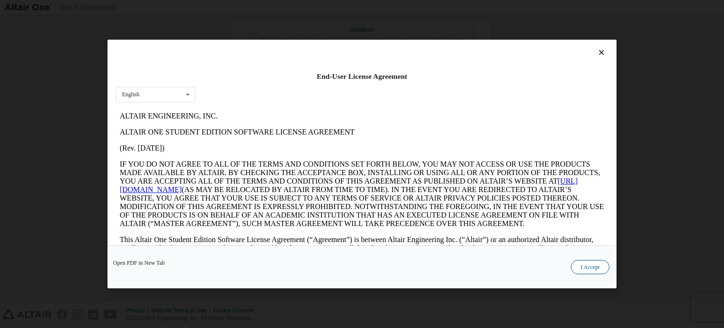 This screenshot has width=724, height=328. Describe the element at coordinates (246, 144) in the screenshot. I see `p: This Altair One Student Edition Software License Agreement (“Agreement”) is between Altair Engine...` at that location.